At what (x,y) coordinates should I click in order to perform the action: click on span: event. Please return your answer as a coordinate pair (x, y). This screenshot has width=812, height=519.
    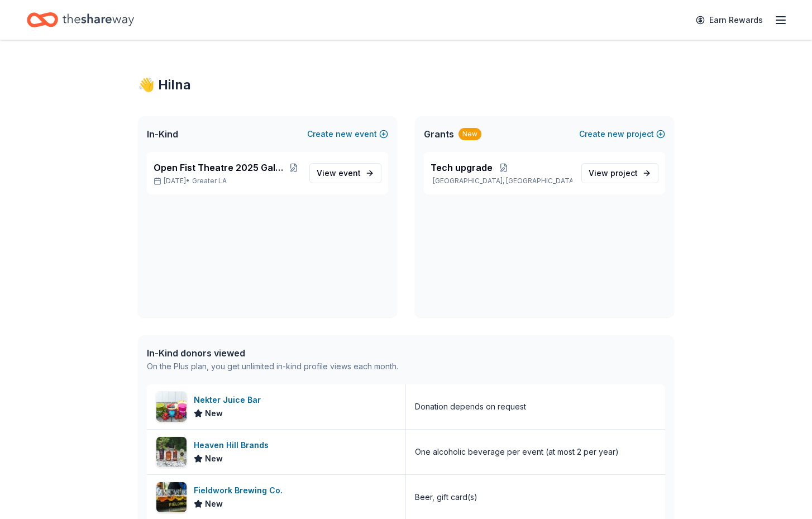
    Looking at the image, I should click on (349, 173).